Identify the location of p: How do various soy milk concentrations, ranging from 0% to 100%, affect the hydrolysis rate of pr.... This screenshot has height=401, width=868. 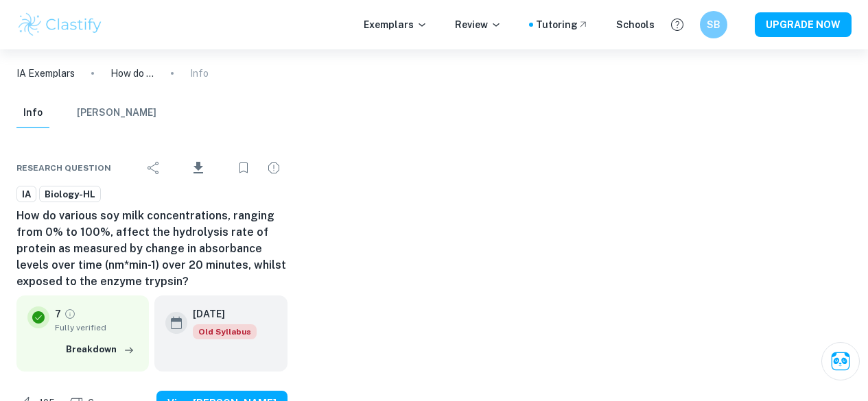
(132, 73).